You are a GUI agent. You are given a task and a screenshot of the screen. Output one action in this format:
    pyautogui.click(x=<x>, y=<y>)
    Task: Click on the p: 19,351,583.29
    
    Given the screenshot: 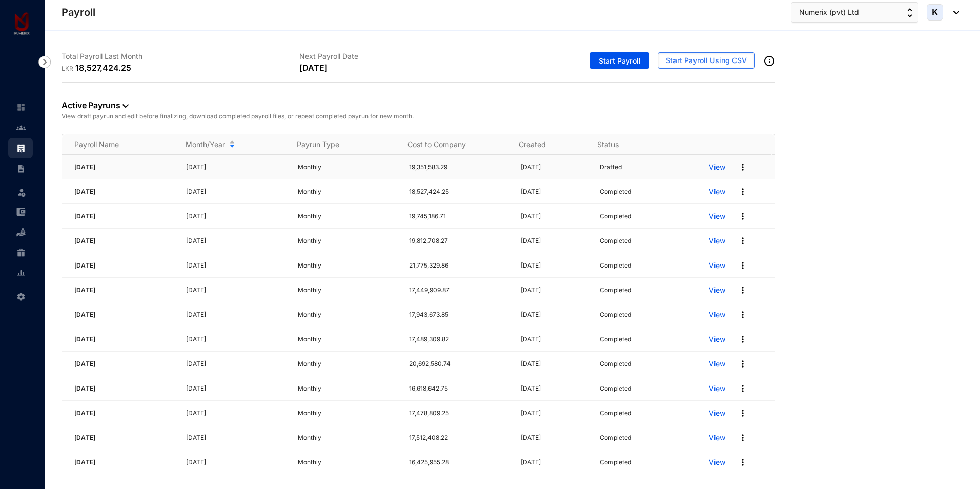 What is the action you would take?
    pyautogui.click(x=459, y=168)
    